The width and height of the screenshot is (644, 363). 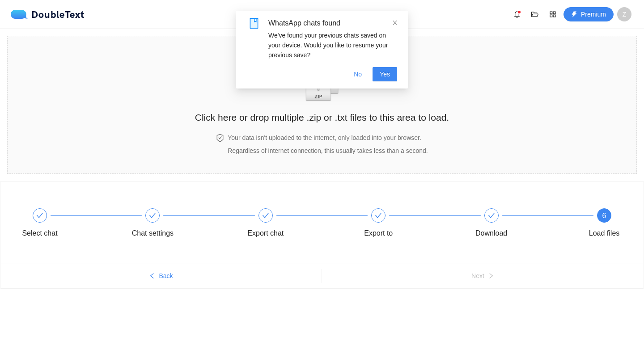 I want to click on a: logoDoubleText, so click(x=47, y=14).